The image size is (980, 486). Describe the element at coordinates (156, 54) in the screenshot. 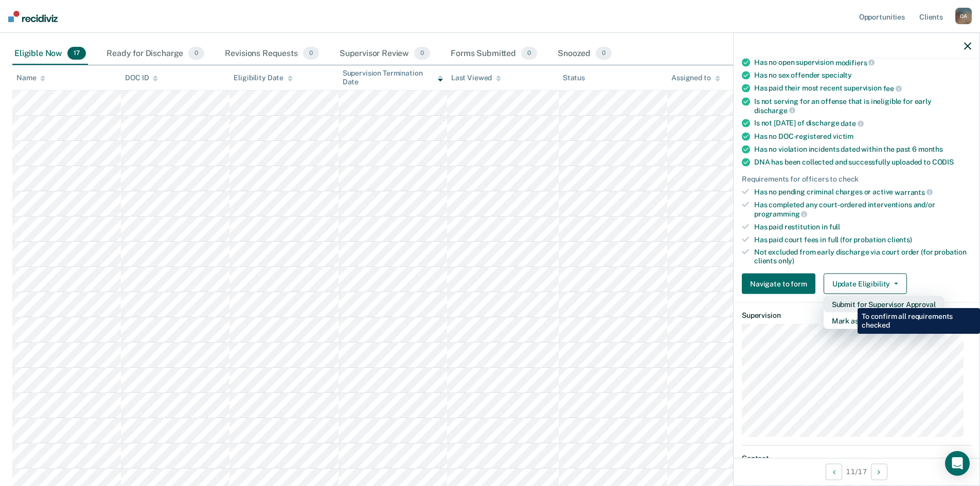

I see `div: Ready for Discharge` at that location.